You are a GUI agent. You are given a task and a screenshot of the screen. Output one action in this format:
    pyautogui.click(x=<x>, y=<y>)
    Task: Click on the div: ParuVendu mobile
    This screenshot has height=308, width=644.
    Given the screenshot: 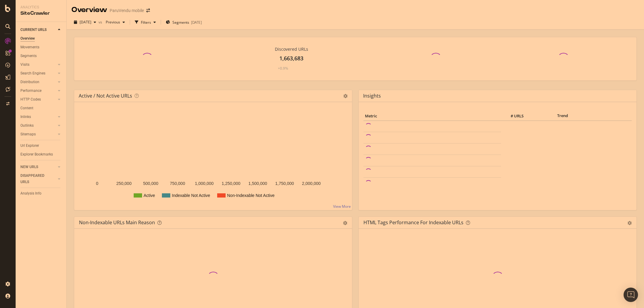 What is the action you would take?
    pyautogui.click(x=127, y=10)
    